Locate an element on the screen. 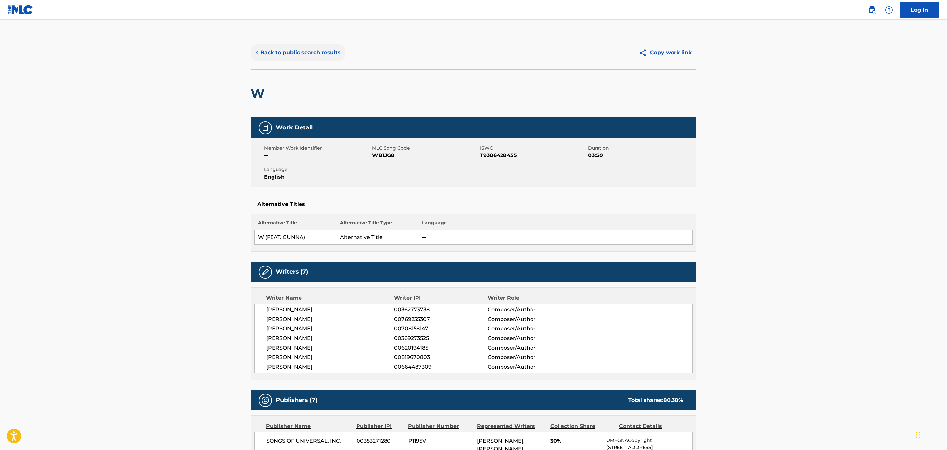 This screenshot has width=947, height=450. div: Represented Writers is located at coordinates (511, 426).